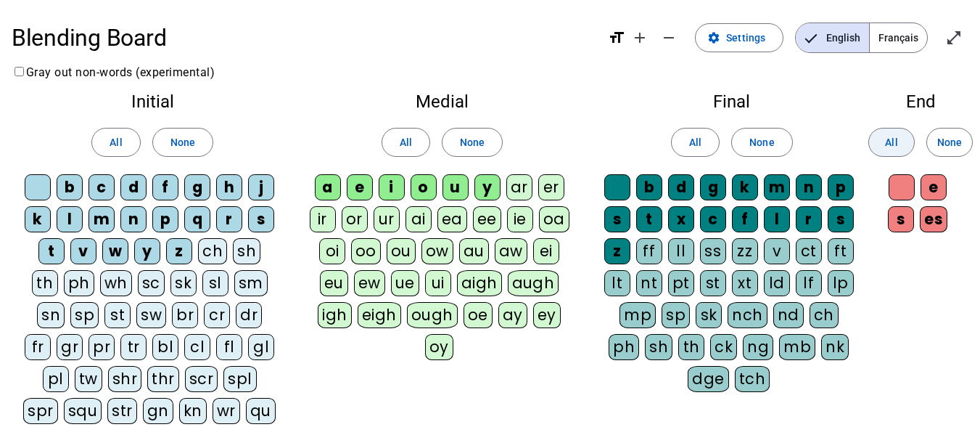 This screenshot has height=435, width=980. What do you see at coordinates (841, 283) in the screenshot?
I see `div: lp` at bounding box center [841, 283].